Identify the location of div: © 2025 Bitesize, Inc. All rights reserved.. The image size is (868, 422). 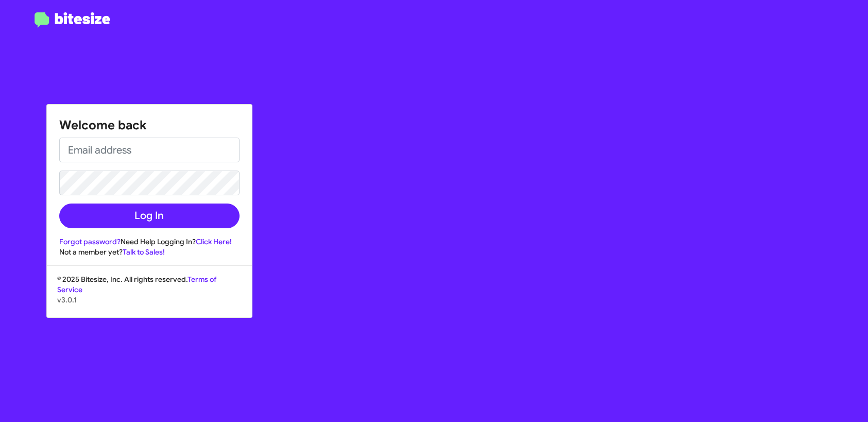
(149, 296).